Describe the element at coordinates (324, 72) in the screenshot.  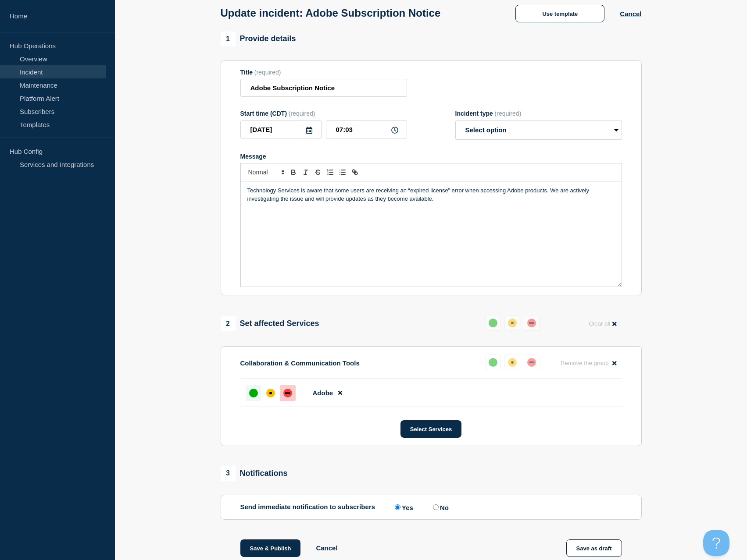
I see `div: Title` at that location.